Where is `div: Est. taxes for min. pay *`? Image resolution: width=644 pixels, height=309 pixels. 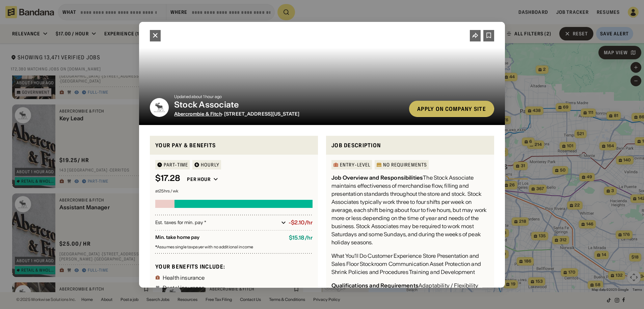 div: Est. taxes for min. pay * is located at coordinates (217, 222).